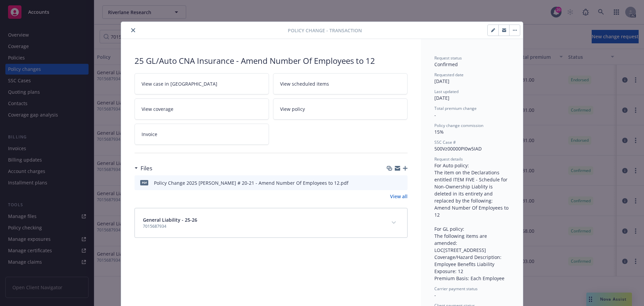 The image size is (644, 306). What do you see at coordinates (449, 74) in the screenshot?
I see `span: Requested date` at bounding box center [449, 74].